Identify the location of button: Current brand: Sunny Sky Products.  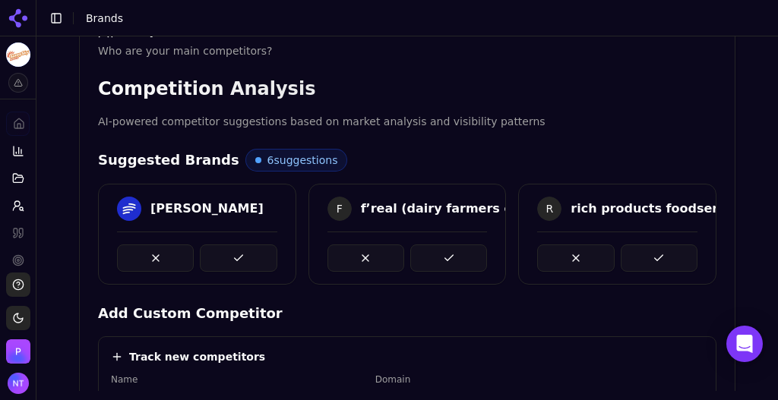
(18, 55).